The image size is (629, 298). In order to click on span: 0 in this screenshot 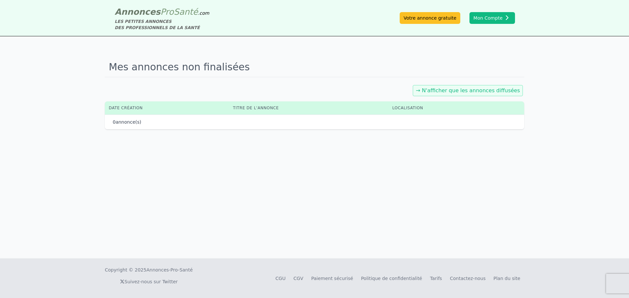, I will do `click(114, 122)`.